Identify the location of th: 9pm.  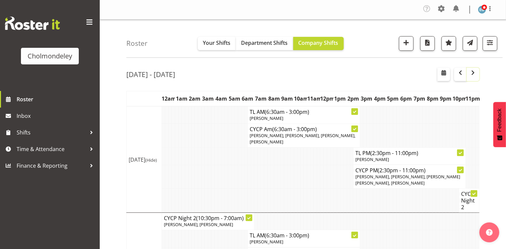
(446, 99).